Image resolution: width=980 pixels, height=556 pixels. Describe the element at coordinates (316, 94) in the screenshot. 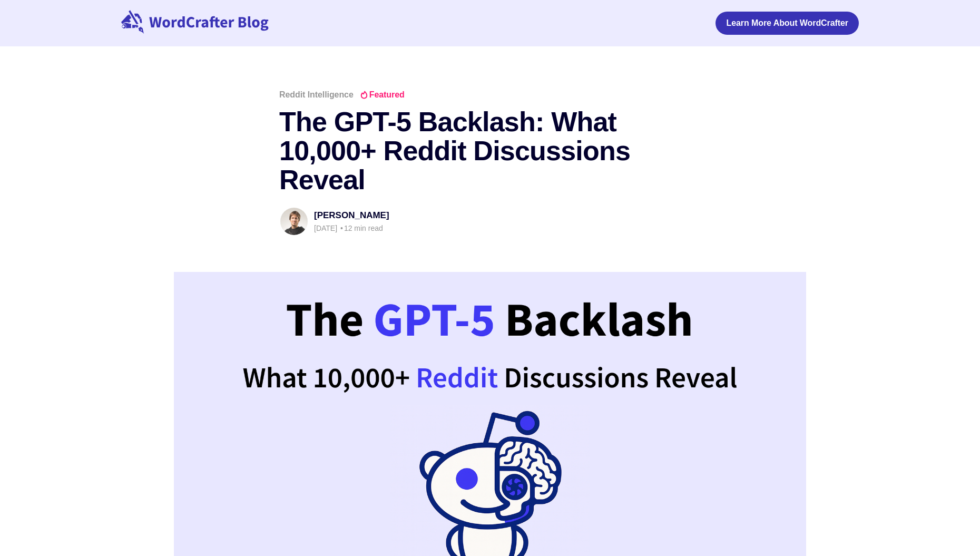

I see `a: Reddit Intelligence` at that location.